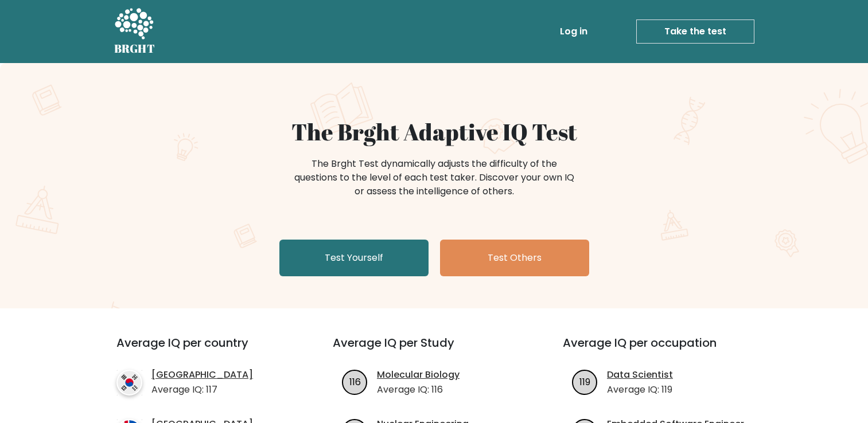  What do you see at coordinates (129, 382) in the screenshot?
I see `img: country` at bounding box center [129, 382].